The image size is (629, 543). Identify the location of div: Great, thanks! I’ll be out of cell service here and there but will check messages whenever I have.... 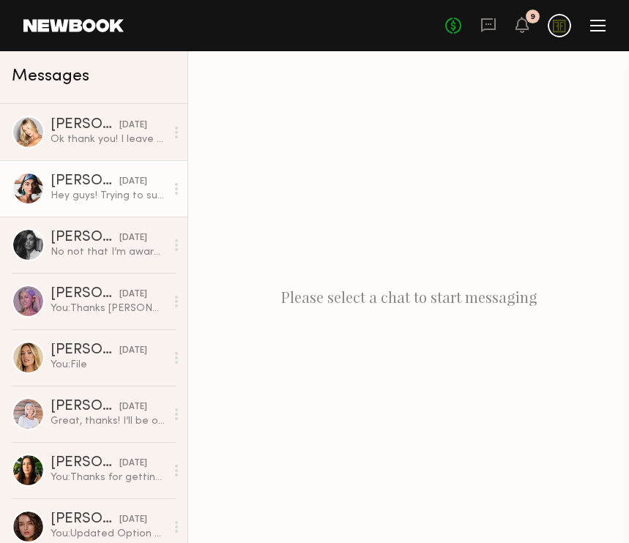
(108, 421).